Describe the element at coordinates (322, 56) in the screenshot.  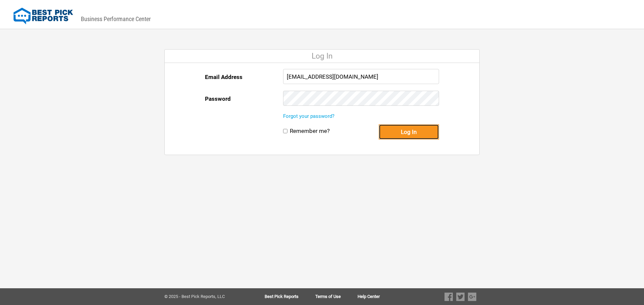
I see `div: Log In` at that location.